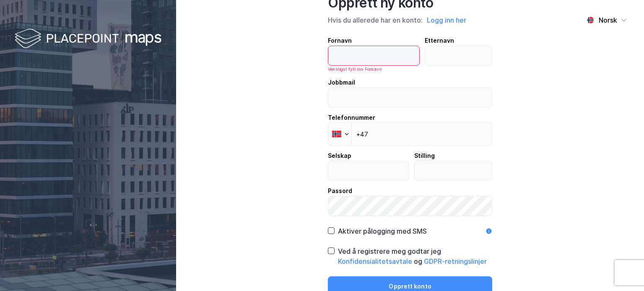  I want to click on div: Norsk, so click(608, 20).